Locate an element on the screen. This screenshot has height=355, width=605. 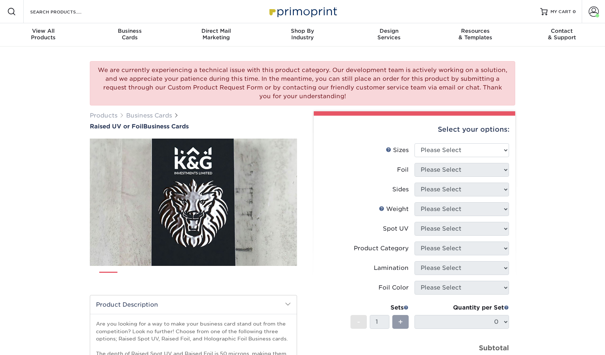
div: Lamination is located at coordinates (391, 268).